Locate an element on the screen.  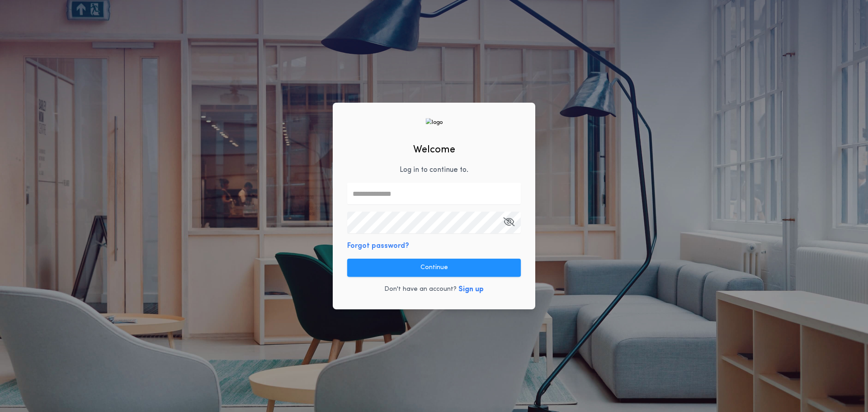
button: Forgot password? is located at coordinates (378, 246).